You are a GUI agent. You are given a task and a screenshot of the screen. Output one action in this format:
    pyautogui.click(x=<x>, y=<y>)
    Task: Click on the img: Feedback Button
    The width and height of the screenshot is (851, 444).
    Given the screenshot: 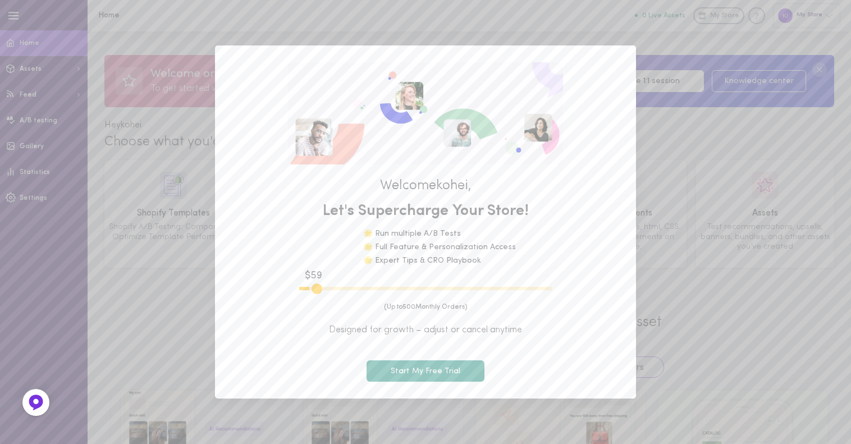 What is the action you would take?
    pyautogui.click(x=36, y=403)
    